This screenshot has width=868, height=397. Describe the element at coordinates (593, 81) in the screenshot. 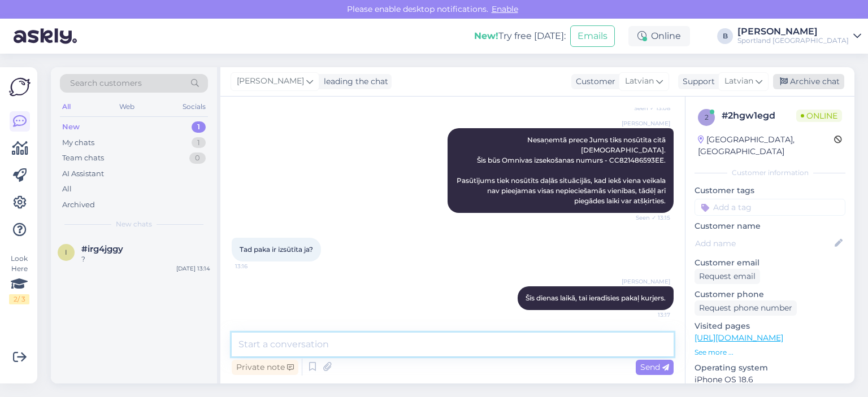

I see `div: Customer` at that location.